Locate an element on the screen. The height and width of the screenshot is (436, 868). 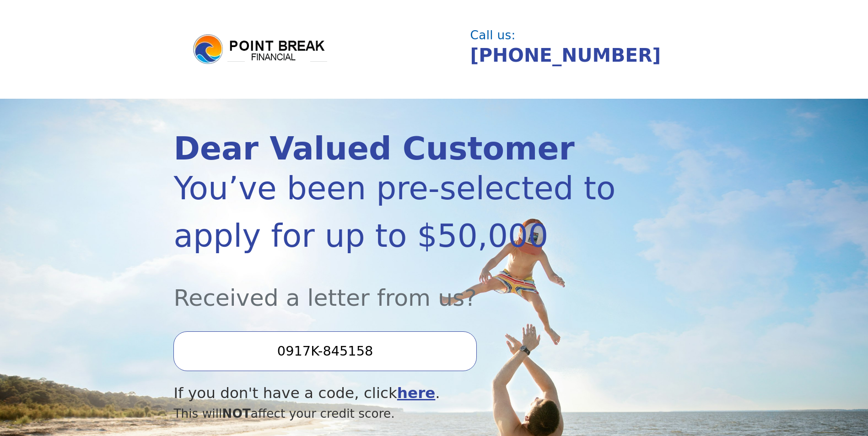
div: If you don't have a code, click . is located at coordinates (394, 393).